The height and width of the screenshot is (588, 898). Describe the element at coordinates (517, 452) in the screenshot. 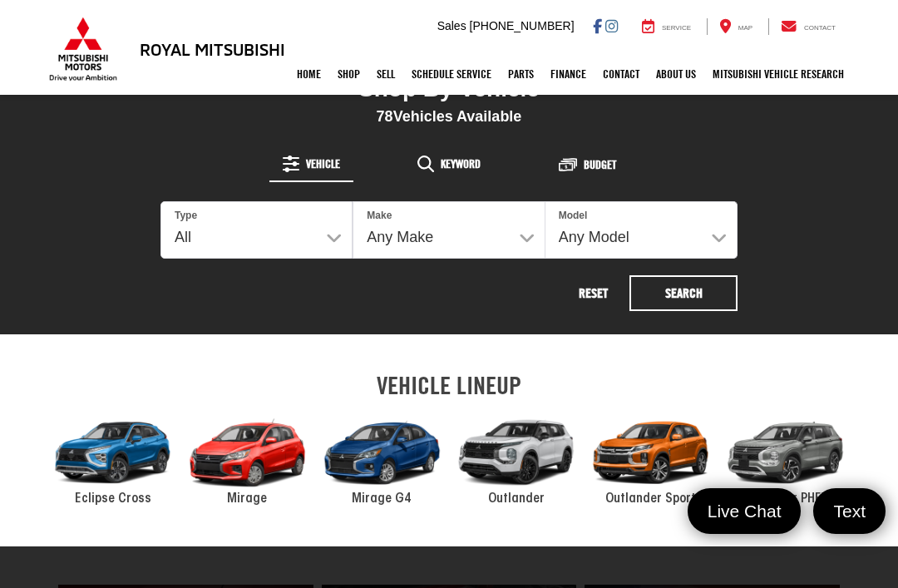

I see `div: 2024 Mitsubishi Outlander` at that location.